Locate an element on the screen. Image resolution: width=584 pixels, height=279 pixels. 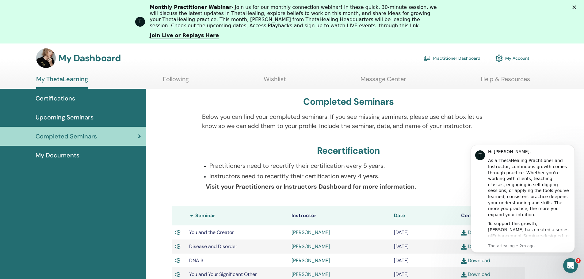
a: Message Center is located at coordinates (383, 81).